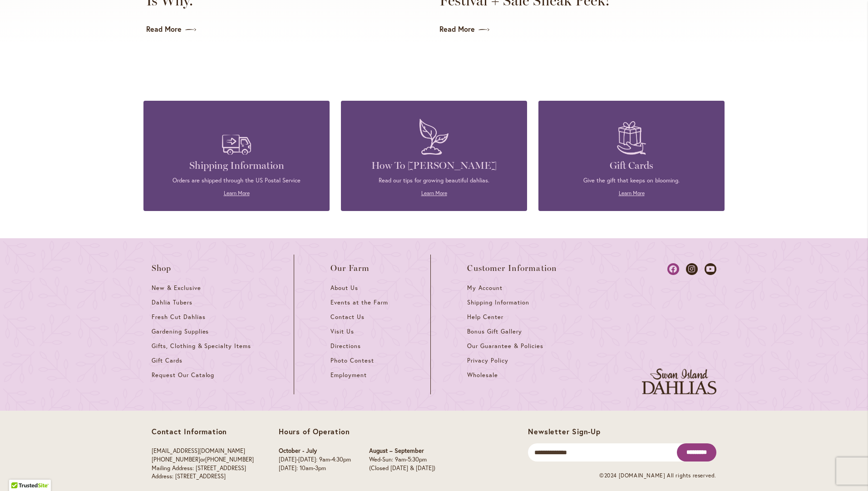  I want to click on span: Our Farm, so click(351, 268).